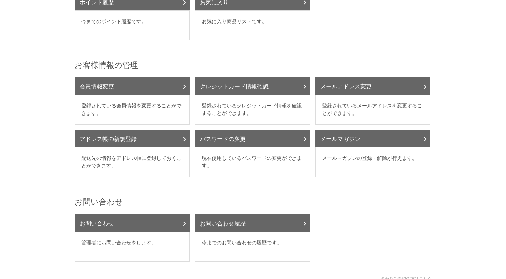 This screenshot has height=279, width=506. What do you see at coordinates (132, 223) in the screenshot?
I see `a: お問い合わせ` at bounding box center [132, 223].